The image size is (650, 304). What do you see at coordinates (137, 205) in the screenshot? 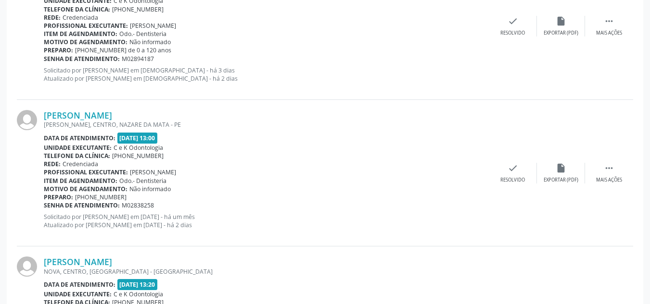
I see `span: M02838258` at bounding box center [137, 205].